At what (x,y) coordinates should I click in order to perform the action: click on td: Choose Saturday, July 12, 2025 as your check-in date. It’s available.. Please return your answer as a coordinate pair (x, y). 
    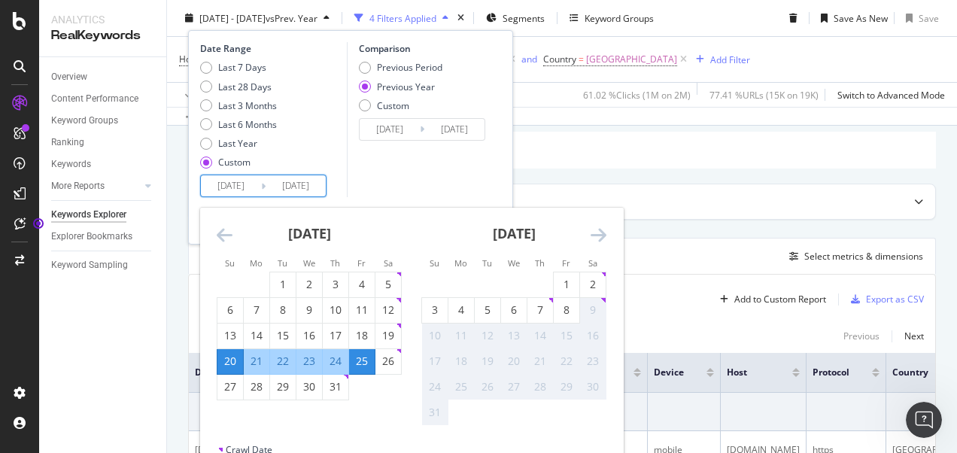
    Looking at the image, I should click on (388, 310).